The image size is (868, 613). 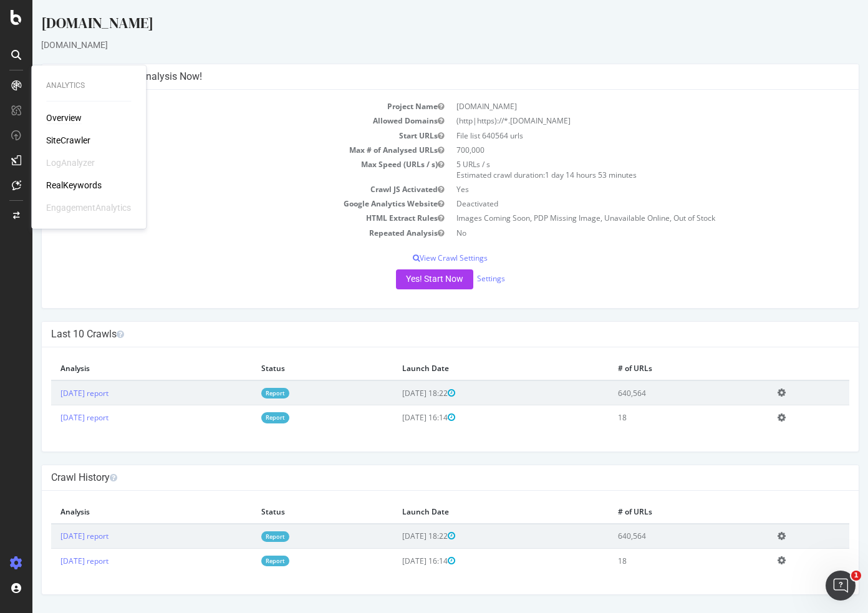 I want to click on td: Crawl JS Activated, so click(x=218, y=189).